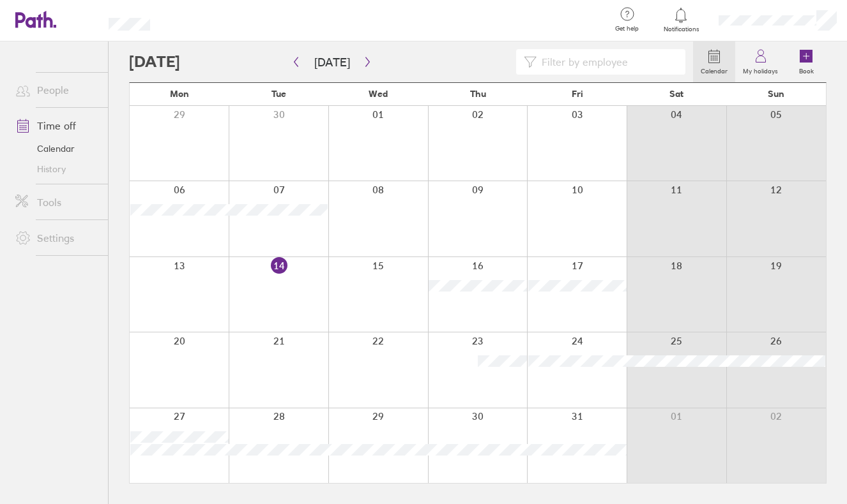 The height and width of the screenshot is (504, 847). I want to click on a: History, so click(56, 169).